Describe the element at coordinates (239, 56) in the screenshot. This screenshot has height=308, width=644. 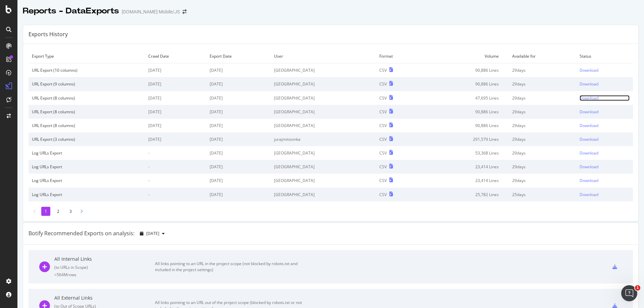
I see `td: Export Date` at that location.